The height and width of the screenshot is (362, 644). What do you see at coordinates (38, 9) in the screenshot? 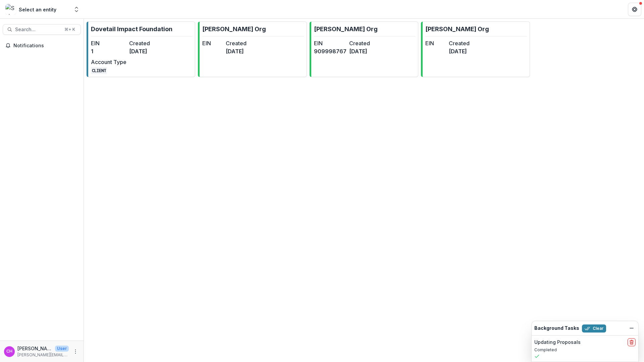
I see `div: Select an entity` at bounding box center [38, 9].